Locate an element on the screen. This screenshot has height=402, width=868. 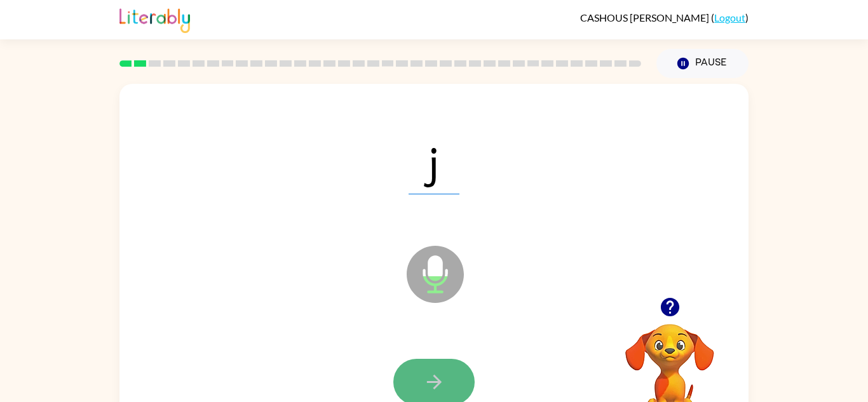
img: Literably is located at coordinates (155, 19).